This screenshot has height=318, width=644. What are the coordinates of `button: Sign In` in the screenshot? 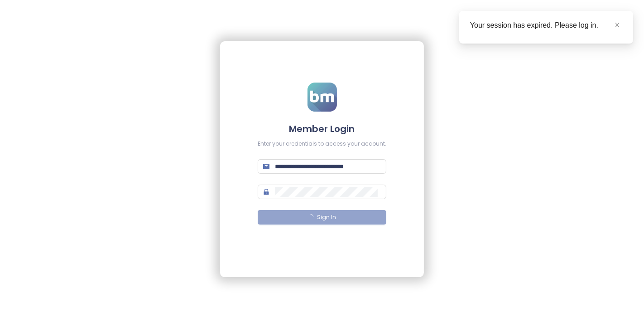 It's located at (322, 217).